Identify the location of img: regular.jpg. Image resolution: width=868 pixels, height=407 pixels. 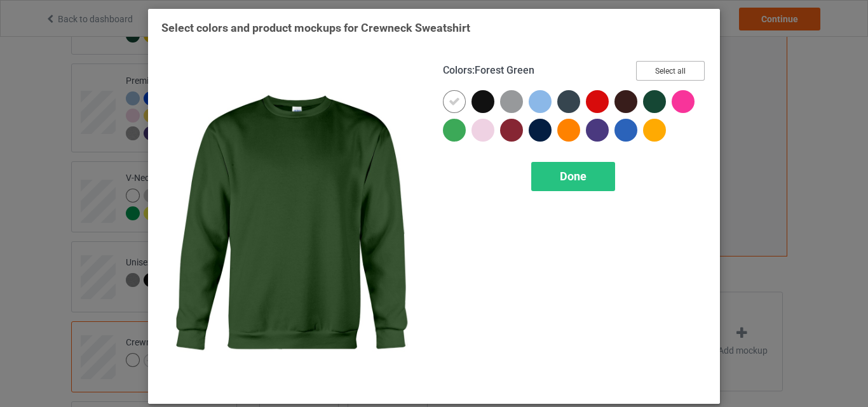
(293, 226).